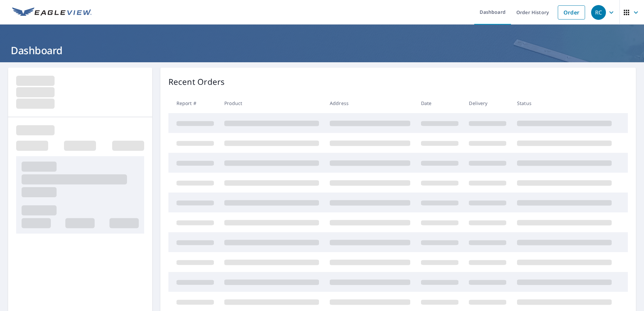 The width and height of the screenshot is (644, 311). What do you see at coordinates (440, 103) in the screenshot?
I see `th: Date` at bounding box center [440, 103].